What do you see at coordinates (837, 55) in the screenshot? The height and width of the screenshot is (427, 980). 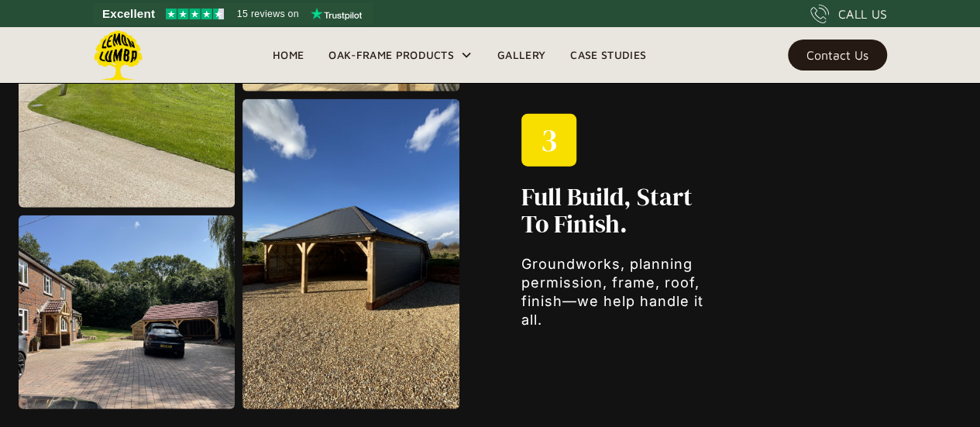 I see `div: Contact Us` at bounding box center [837, 55].